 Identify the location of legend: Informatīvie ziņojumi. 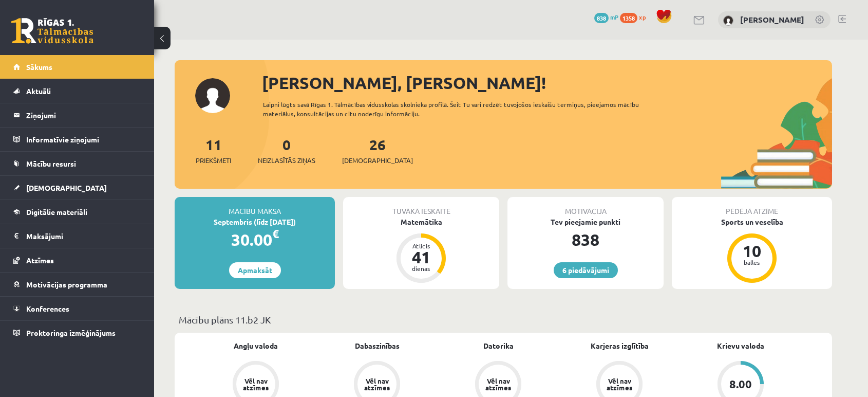
(84, 140).